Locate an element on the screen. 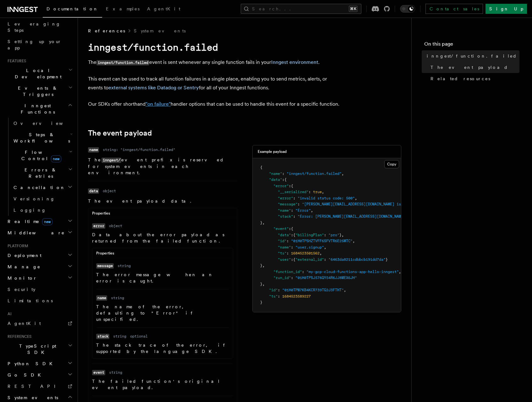  button: Errors & Retries is located at coordinates (42, 173).